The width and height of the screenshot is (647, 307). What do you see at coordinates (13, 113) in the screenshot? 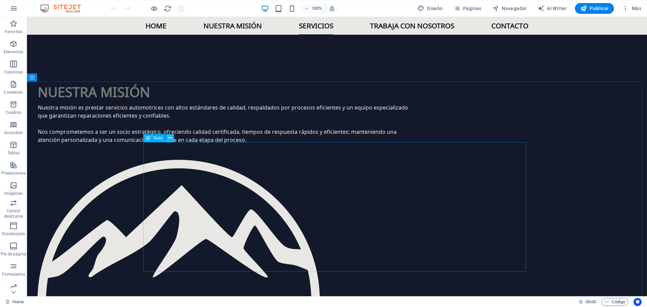
I see `p: Cuadros` at bounding box center [13, 113].